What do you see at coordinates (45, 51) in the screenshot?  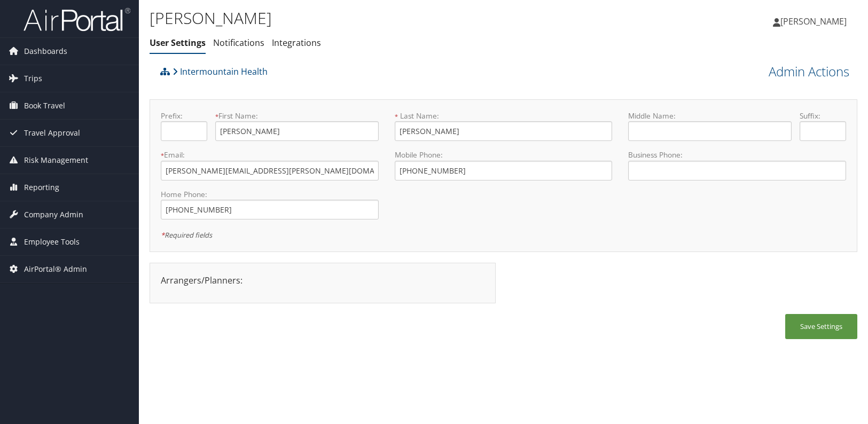 I see `span: Dashboards` at bounding box center [45, 51].